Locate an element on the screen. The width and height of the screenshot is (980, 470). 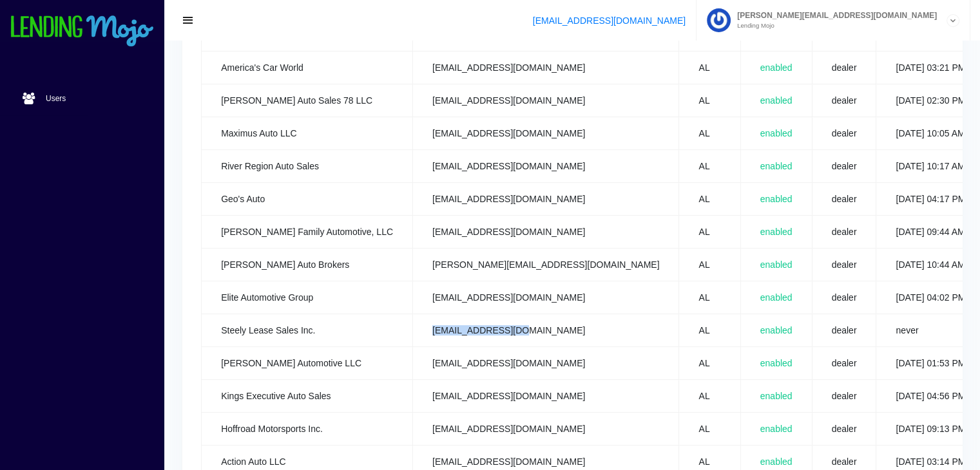
td: Elite Automotive Group is located at coordinates (307, 298).